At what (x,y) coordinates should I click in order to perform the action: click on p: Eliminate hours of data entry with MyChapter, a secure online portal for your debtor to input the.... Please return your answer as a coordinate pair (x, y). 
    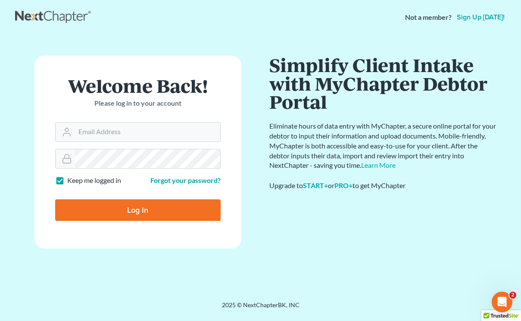
    Looking at the image, I should click on (384, 146).